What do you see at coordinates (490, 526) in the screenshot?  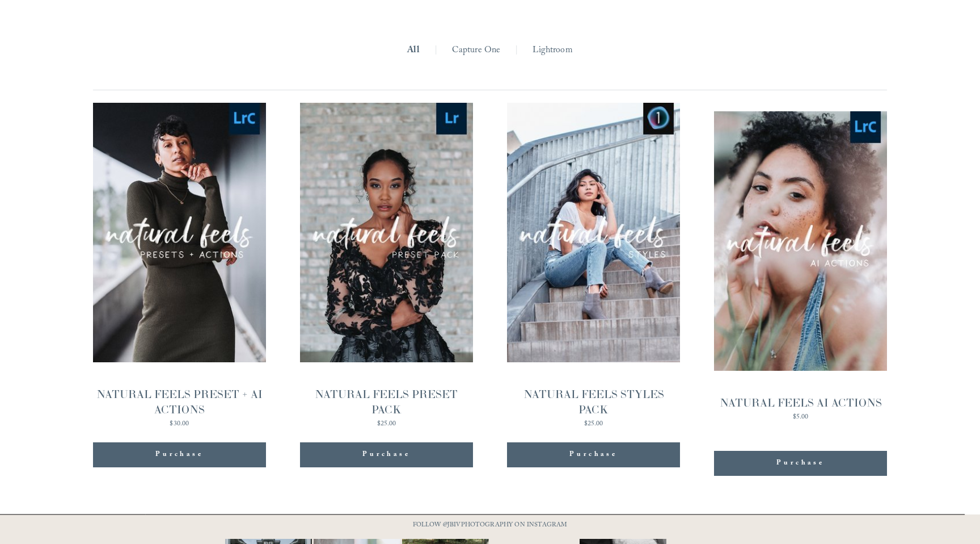 I see `p: FOLLOW @JBIVPHOTOGRAPHY ON INSTAGRAM` at bounding box center [490, 526].